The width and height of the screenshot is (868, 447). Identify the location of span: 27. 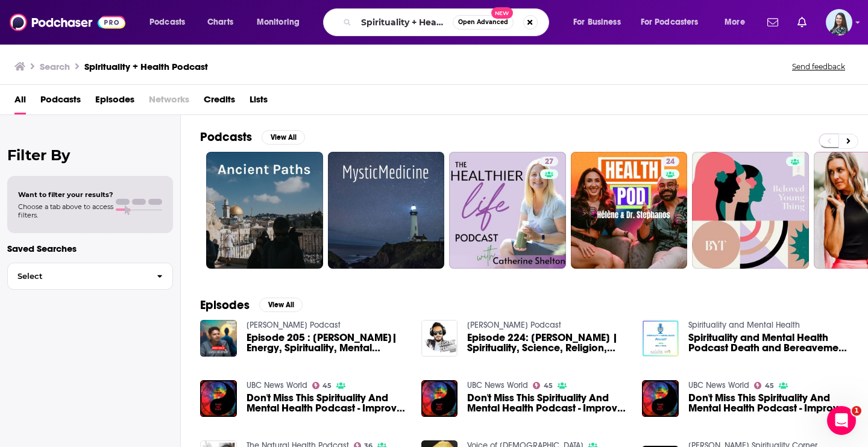
(549, 162).